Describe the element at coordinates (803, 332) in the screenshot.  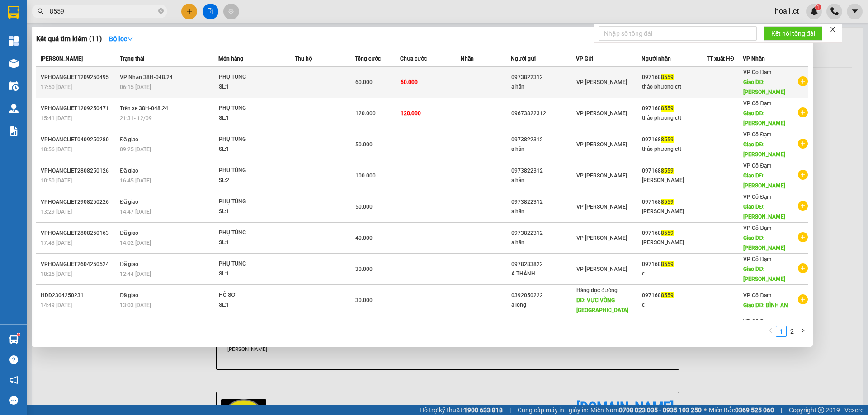
I see `li: Next Page` at that location.